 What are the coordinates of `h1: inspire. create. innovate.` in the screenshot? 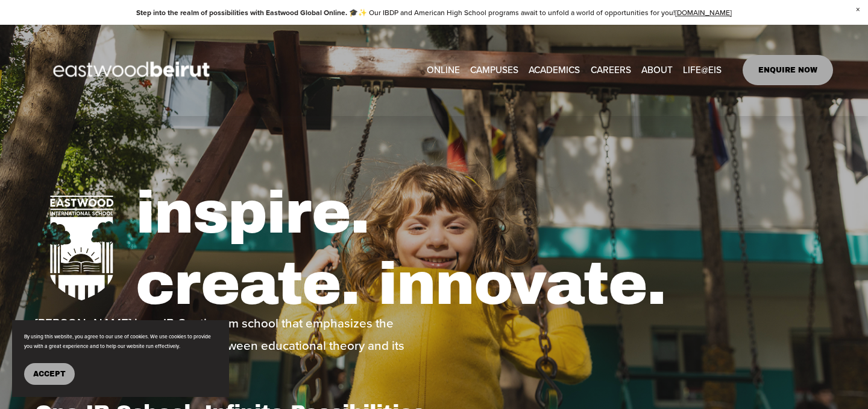 It's located at (485, 249).